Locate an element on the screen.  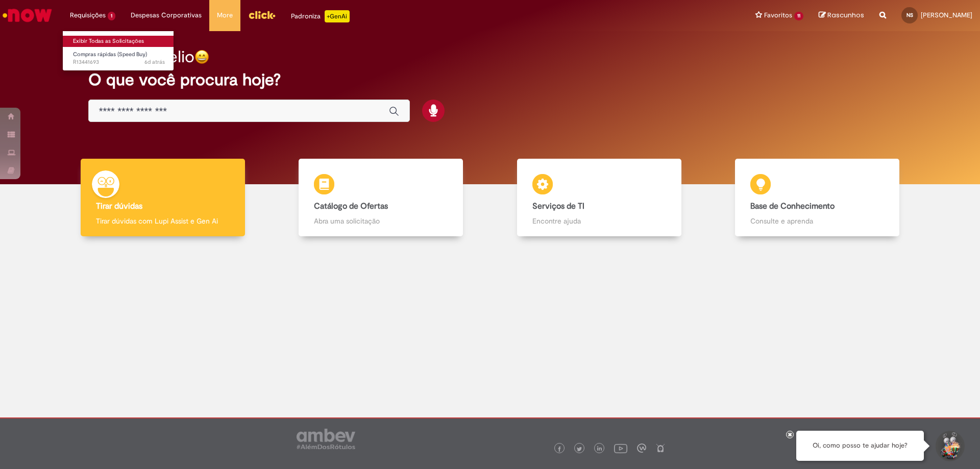
span: 6d atrás is located at coordinates (154, 62).